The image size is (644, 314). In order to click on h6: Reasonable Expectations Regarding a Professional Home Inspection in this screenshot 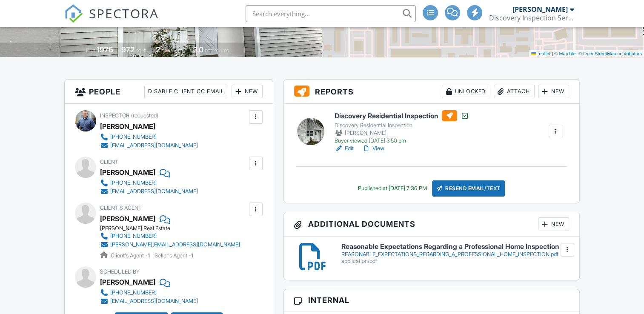, I will do `click(455, 247)`.